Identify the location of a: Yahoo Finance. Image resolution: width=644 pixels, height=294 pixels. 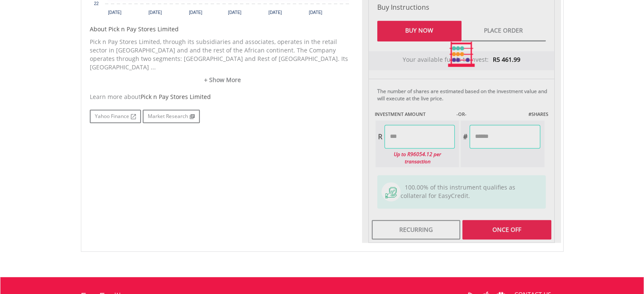
(115, 116).